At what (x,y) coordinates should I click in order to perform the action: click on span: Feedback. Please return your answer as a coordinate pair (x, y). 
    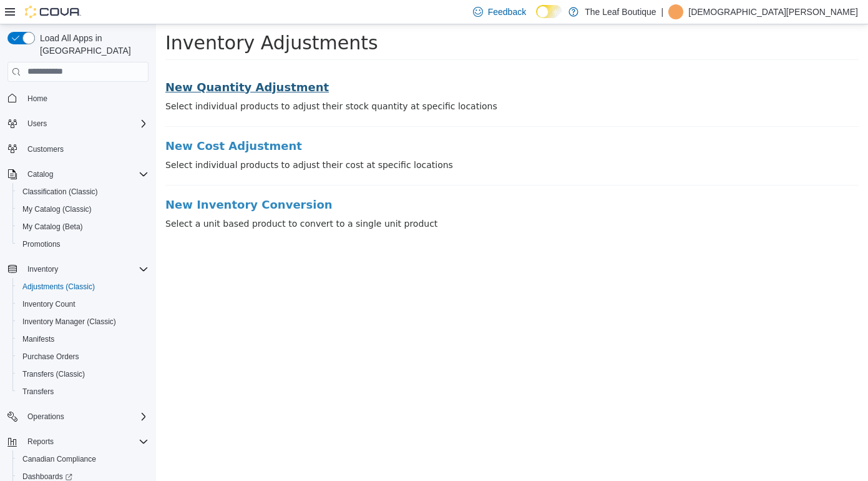
    Looking at the image, I should click on (506, 12).